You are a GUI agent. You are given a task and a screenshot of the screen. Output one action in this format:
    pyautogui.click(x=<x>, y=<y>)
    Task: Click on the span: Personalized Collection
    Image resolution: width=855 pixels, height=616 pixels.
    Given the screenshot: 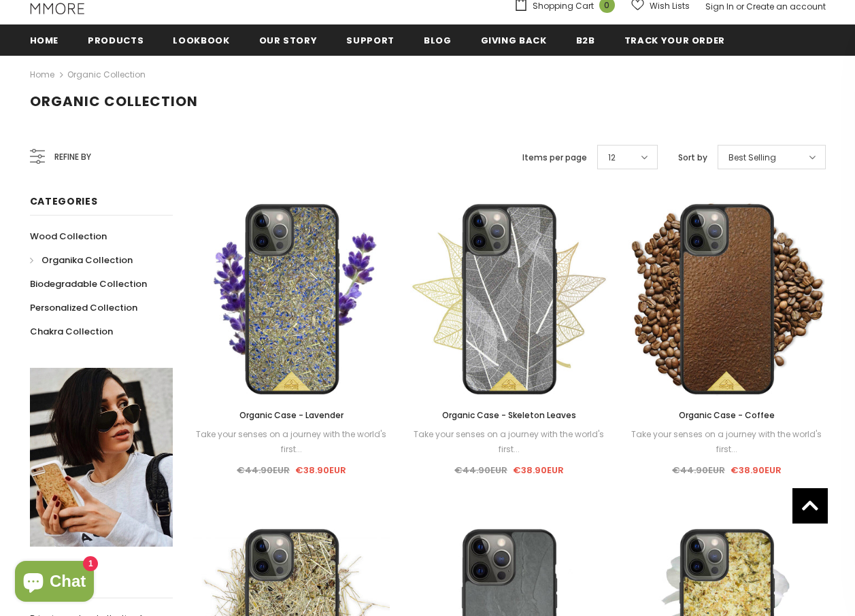 What is the action you would take?
    pyautogui.click(x=84, y=308)
    